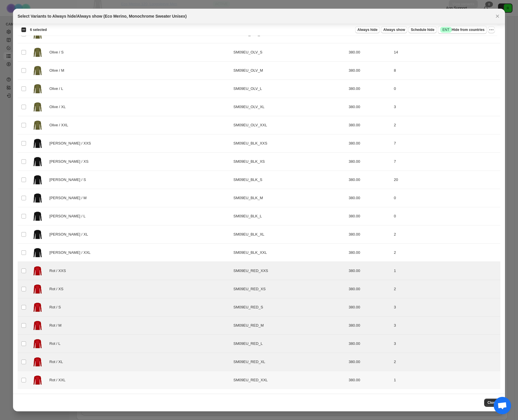  What do you see at coordinates (289, 326) in the screenshot?
I see `td: SM09EU_RED_M` at bounding box center [289, 326].